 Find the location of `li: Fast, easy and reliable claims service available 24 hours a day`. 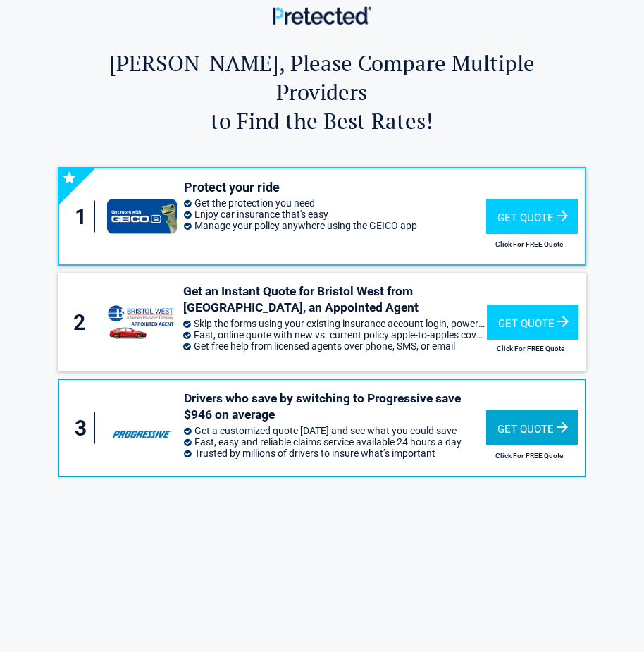

li: Fast, easy and reliable claims service available 24 hours a day is located at coordinates (335, 442).